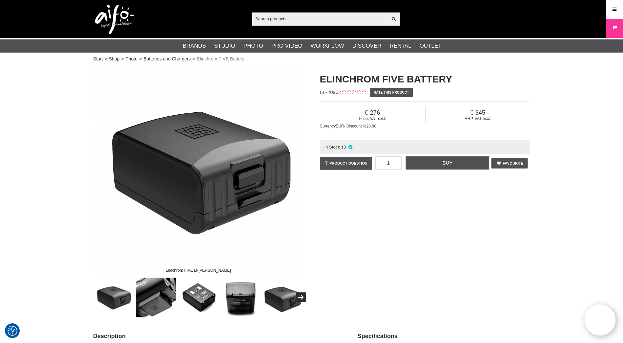 The image size is (623, 343). I want to click on a: Rate this product, so click(391, 92).